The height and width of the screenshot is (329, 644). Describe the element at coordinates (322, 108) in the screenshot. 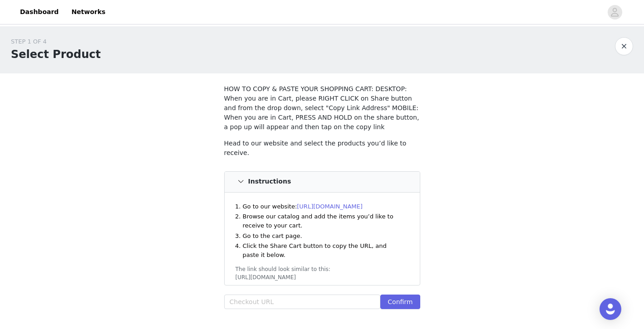

I see `p: HOW TO COPY & PASTE YOUR SHOPPING CART: DESKTOP: When you are in Cart, please RIGHT CLICK on Shar...` at that location.